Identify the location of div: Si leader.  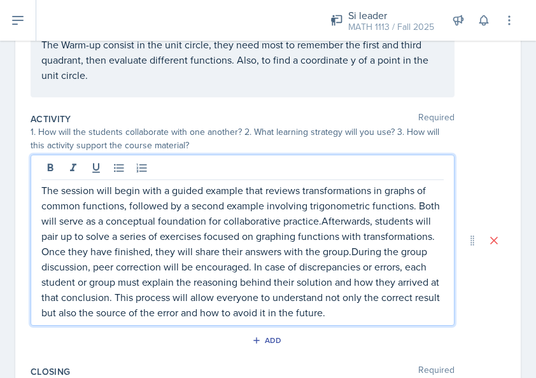
(391, 15).